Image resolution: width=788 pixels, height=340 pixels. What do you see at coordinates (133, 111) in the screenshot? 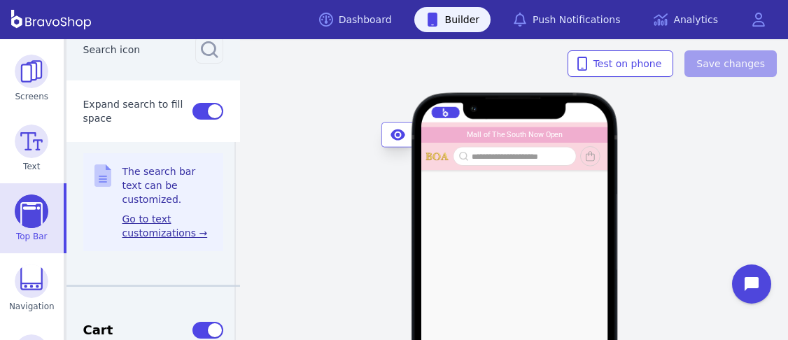
I see `label: Expand search to fill space` at bounding box center [133, 111].